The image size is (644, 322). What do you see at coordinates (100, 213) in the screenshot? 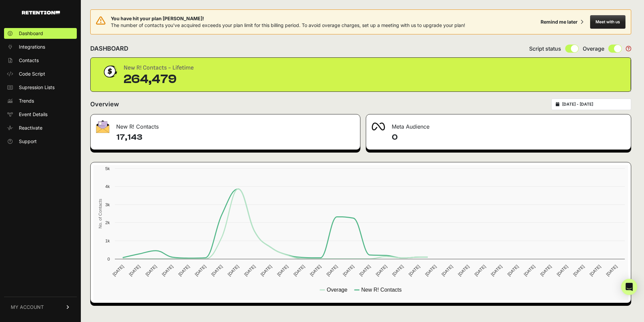
I see `text: No. of Contacts` at bounding box center [100, 213].